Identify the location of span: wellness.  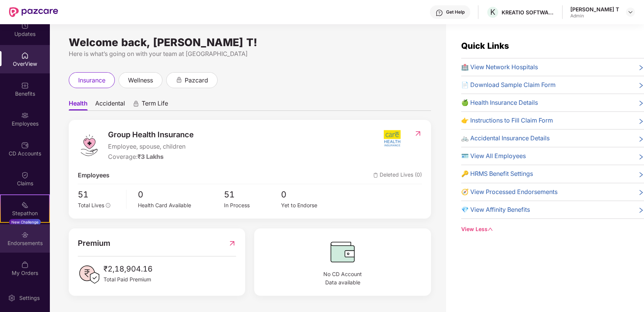
(141, 80).